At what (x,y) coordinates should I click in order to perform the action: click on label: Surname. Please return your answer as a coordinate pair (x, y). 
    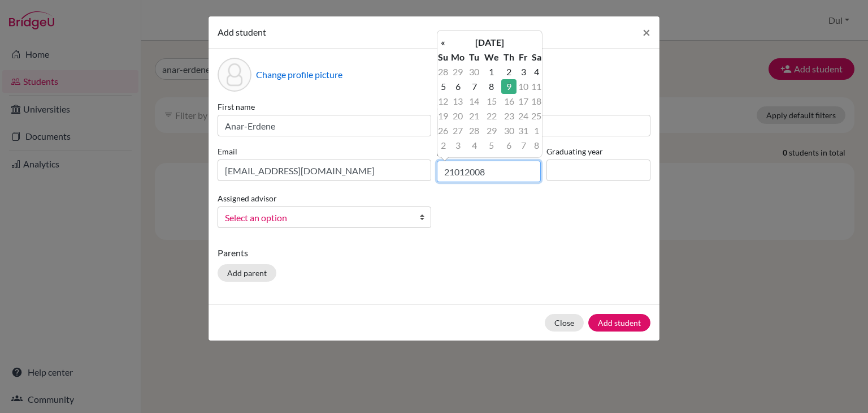
    Looking at the image, I should click on (544, 106).